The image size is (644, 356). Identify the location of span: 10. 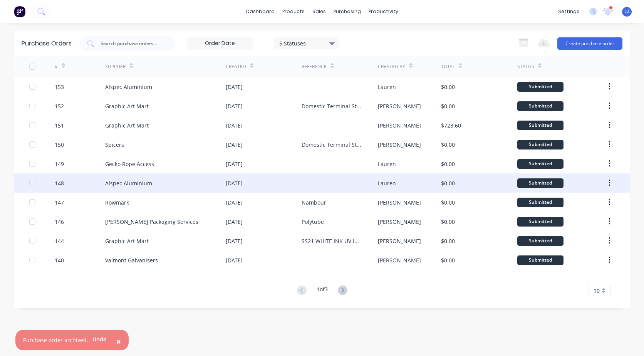
(596, 290).